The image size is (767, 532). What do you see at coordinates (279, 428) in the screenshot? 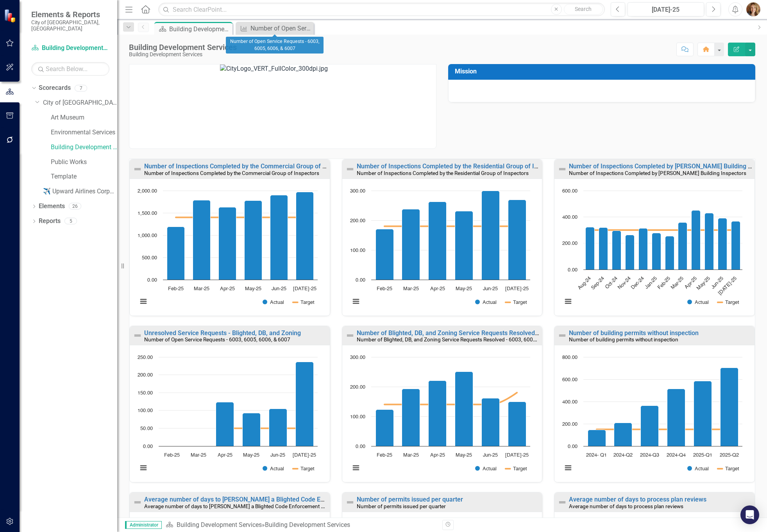
I see `path: Jun-25, 105. Actual.` at bounding box center [279, 428].